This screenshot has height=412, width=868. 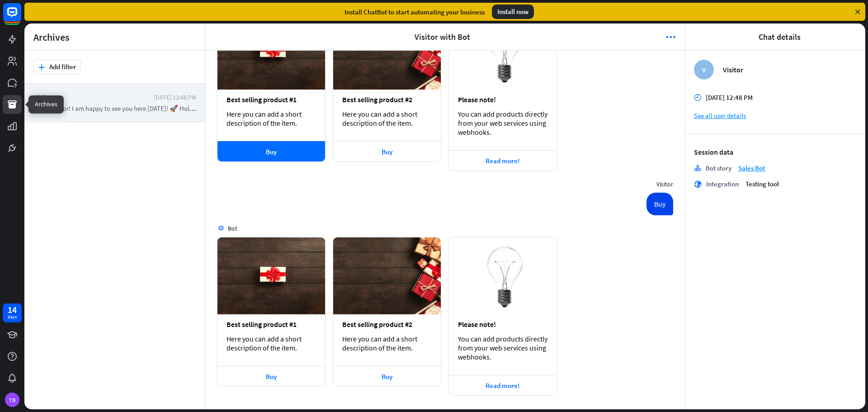 I want to click on div: V, so click(x=704, y=70).